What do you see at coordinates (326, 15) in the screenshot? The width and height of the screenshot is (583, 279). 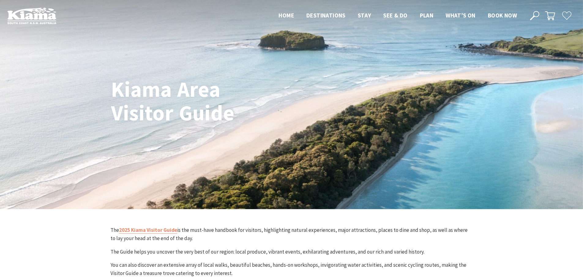 I see `span: Destinations` at bounding box center [326, 15].